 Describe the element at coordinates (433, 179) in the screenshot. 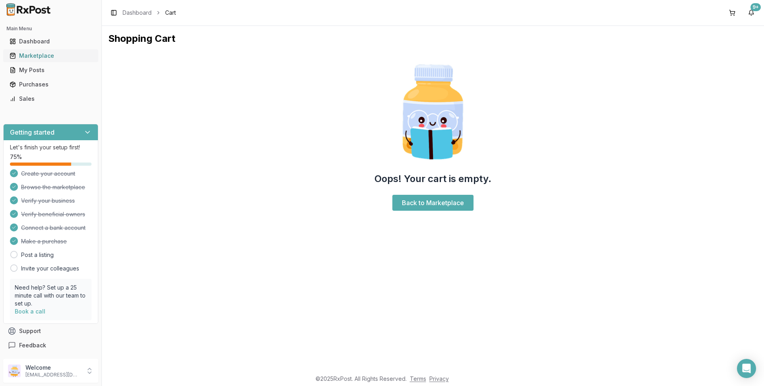

I see `h2: Oops! Your cart is empty.` at that location.